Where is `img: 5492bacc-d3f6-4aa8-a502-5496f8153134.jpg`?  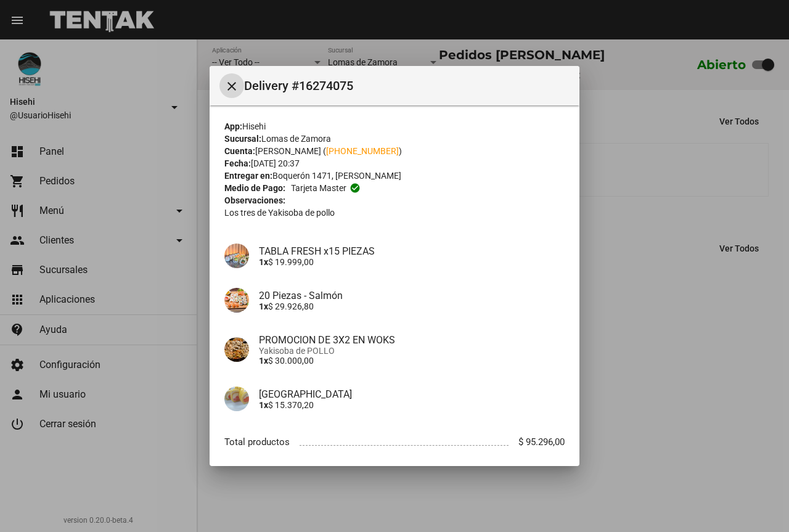 img: 5492bacc-d3f6-4aa8-a502-5496f8153134.jpg is located at coordinates (237, 399).